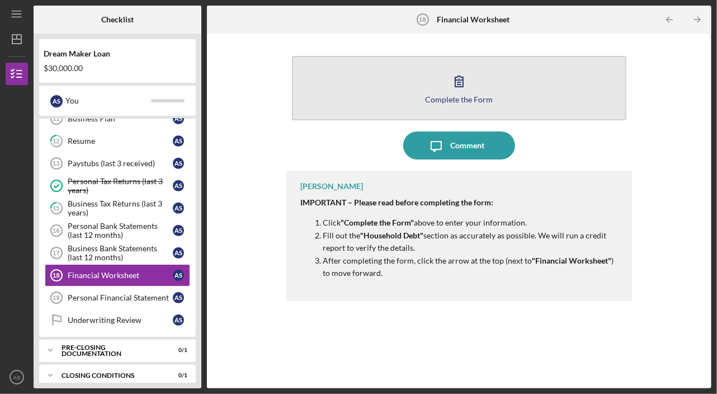  What do you see at coordinates (458, 88) in the screenshot?
I see `button: Complete the Form` at bounding box center [458, 88].